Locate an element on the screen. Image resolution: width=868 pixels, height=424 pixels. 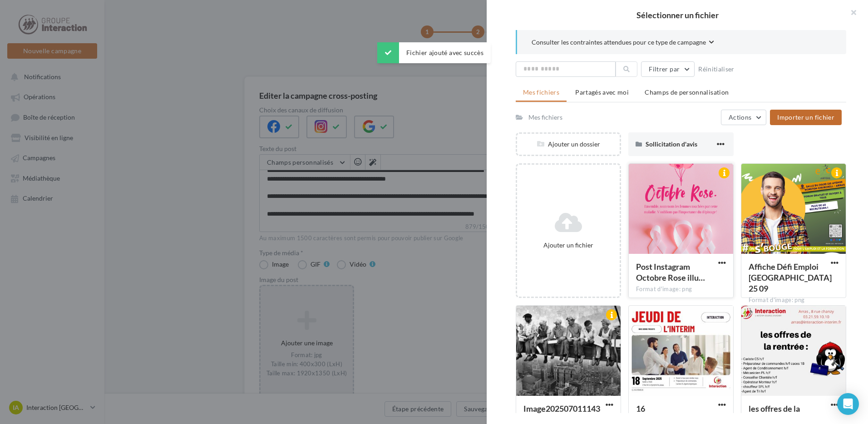
span: Champs de personnalisation is located at coordinates (686, 92).